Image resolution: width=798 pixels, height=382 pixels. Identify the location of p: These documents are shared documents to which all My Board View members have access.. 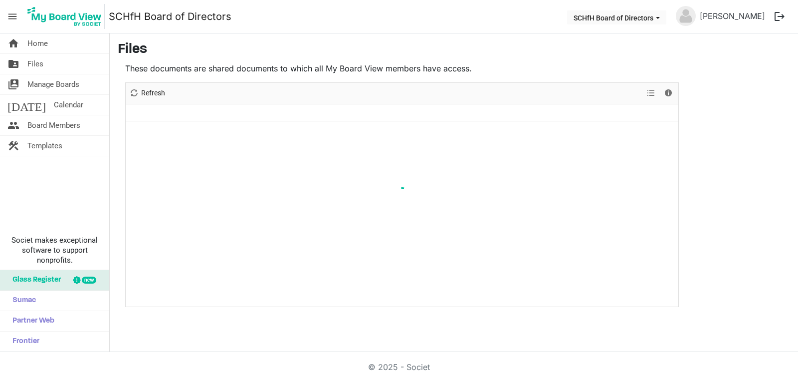
(402, 68).